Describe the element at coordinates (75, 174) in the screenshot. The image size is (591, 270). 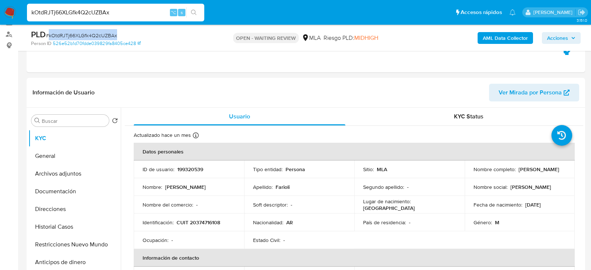
I see `button: Archivos adjuntos` at that location.